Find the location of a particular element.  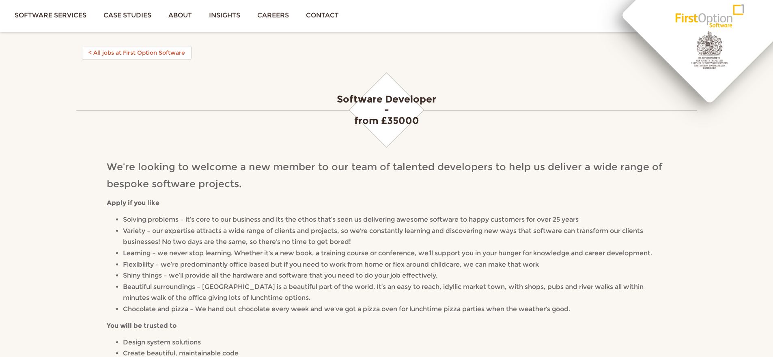

b: You will be trusted to is located at coordinates (142, 326).